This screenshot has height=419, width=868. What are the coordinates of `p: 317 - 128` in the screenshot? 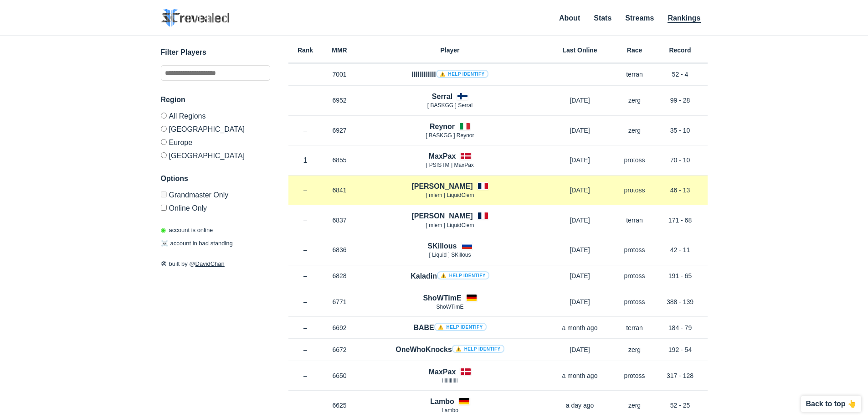 It's located at (680, 376).